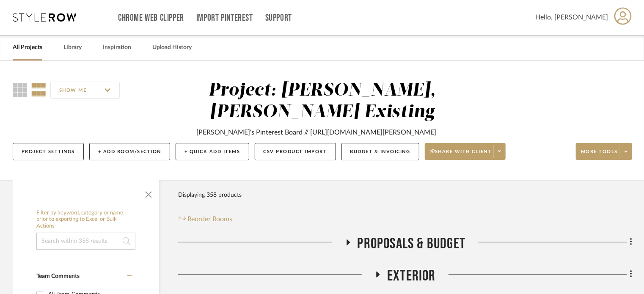 The height and width of the screenshot is (294, 644). I want to click on a: Import Pinterest, so click(225, 18).